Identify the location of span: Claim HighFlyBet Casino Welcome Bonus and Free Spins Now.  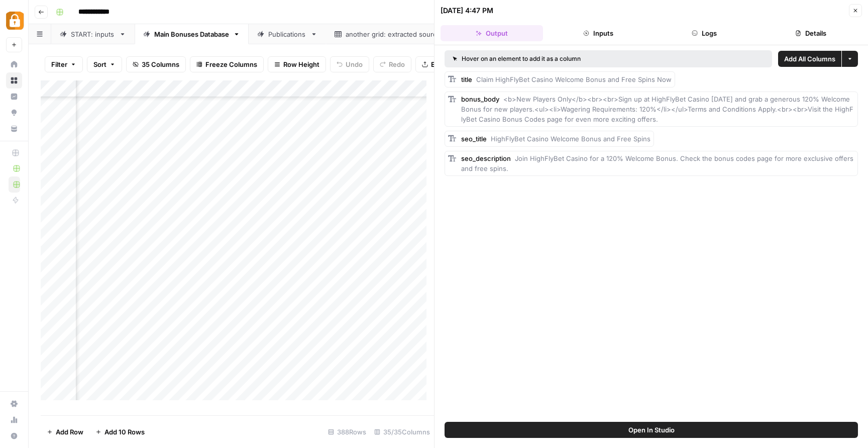
(574, 79).